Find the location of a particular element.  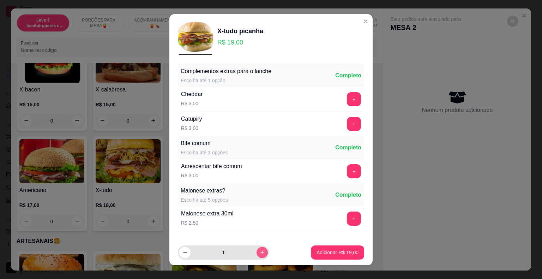

div: Escolha até 1 opção is located at coordinates (226, 80).